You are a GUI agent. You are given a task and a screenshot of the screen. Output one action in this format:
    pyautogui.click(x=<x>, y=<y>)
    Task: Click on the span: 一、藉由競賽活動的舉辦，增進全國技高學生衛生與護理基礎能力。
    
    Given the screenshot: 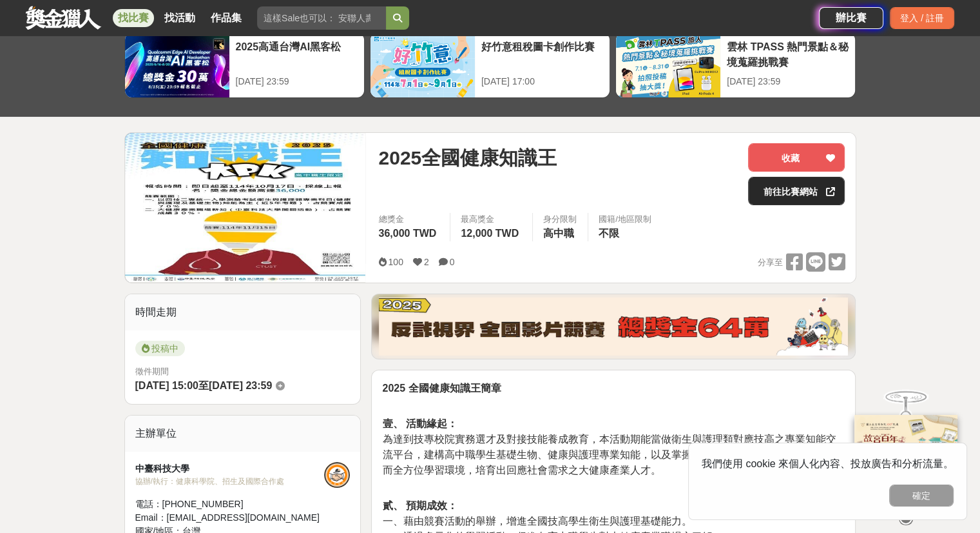 What is the action you would take?
    pyautogui.click(x=537, y=520)
    